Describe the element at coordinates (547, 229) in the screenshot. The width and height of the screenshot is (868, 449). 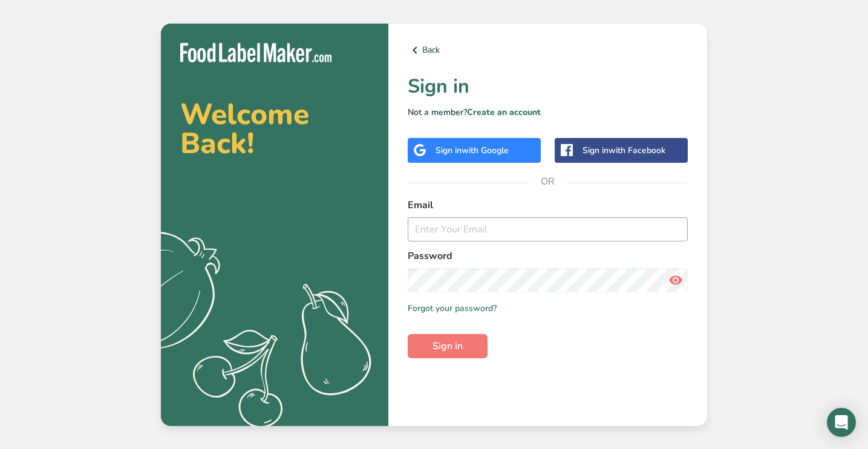
I see `input: Enter Your Email` at that location.